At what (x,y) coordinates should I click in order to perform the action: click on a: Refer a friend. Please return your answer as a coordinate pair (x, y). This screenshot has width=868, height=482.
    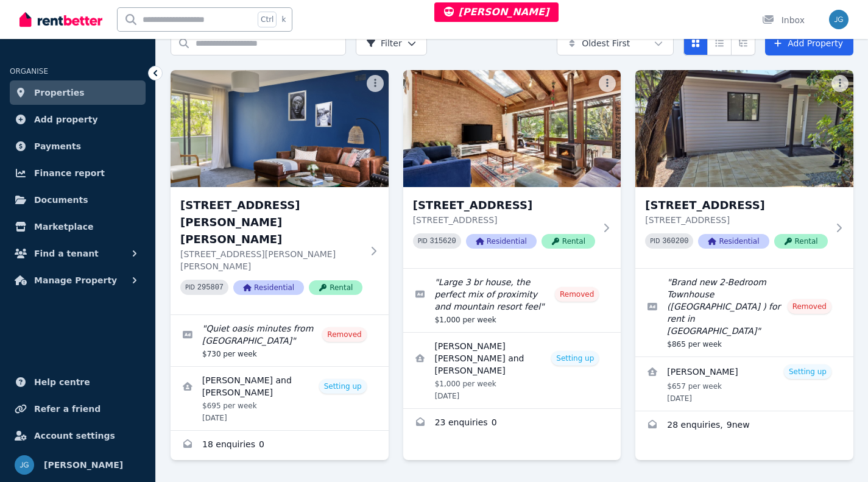
    Looking at the image, I should click on (77, 409).